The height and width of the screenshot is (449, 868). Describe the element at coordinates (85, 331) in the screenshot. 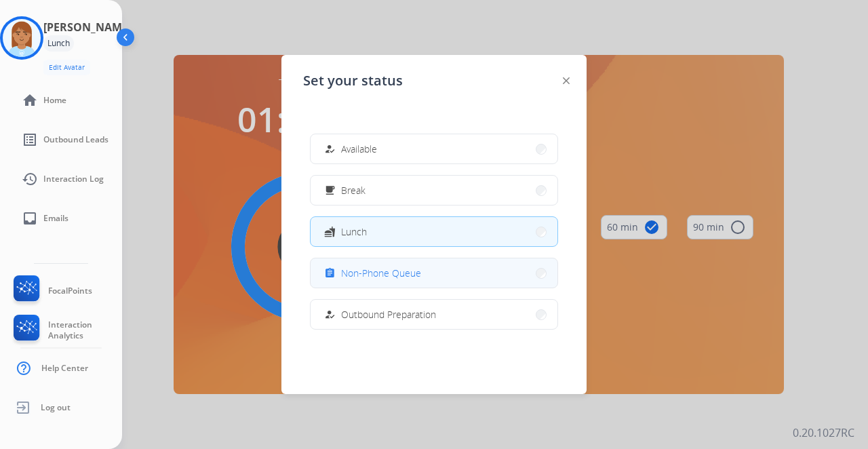

I see `span: Interaction Analytics` at that location.